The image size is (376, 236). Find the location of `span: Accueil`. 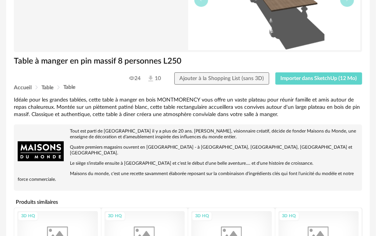

span: Accueil is located at coordinates (23, 88).